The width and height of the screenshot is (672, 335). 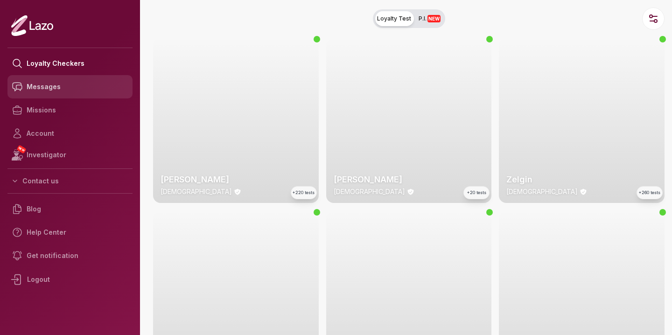 What do you see at coordinates (70, 256) in the screenshot?
I see `a: Get notification` at bounding box center [70, 256].